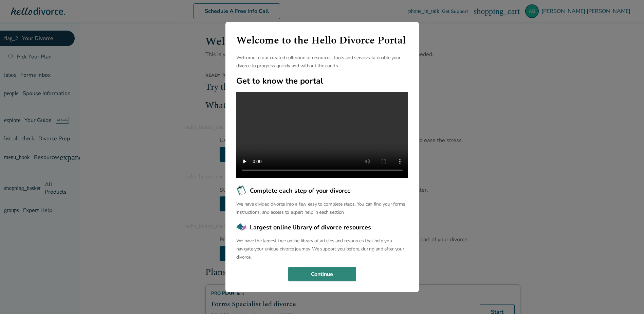 The height and width of the screenshot is (314, 644). Describe the element at coordinates (242, 191) in the screenshot. I see `img: Complete each step of your divorce` at that location.